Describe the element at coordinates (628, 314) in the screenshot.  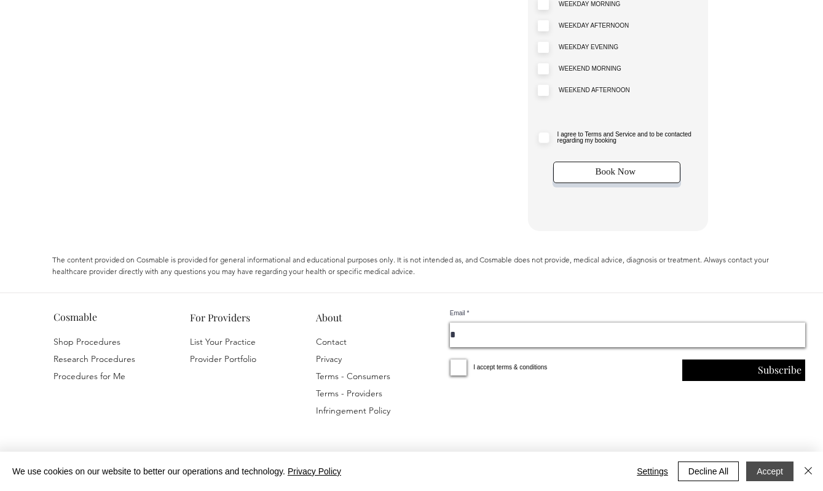
I see `label: Email` at that location.